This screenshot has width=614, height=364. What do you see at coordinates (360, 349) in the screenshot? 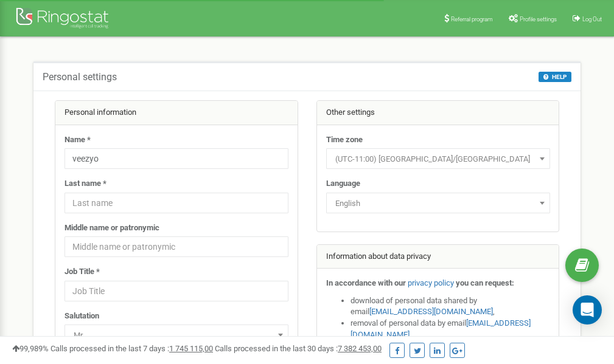
I see `u: 7 382 453,00` at bounding box center [360, 349].